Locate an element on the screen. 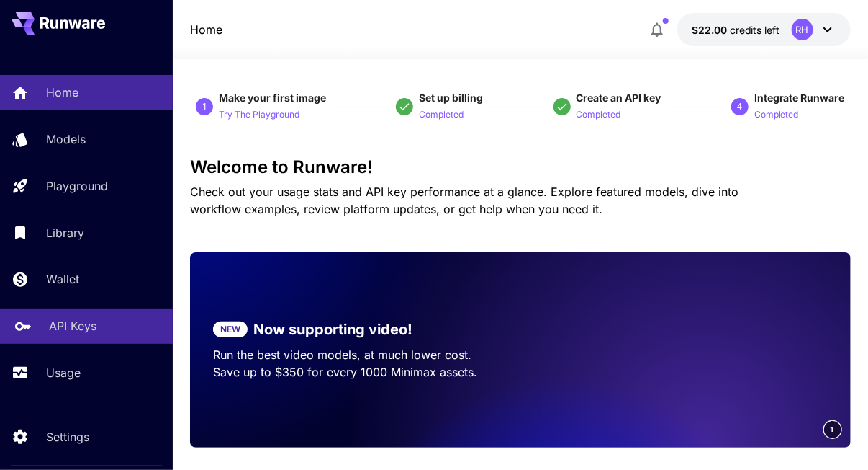 This screenshot has height=470, width=868. span: 1 is located at coordinates (832, 429).